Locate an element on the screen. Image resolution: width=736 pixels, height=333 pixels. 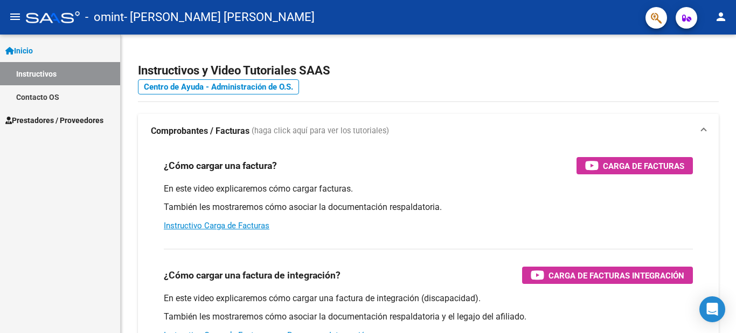
a: Centro de Ayuda - Administración de O.S. is located at coordinates (218, 87).